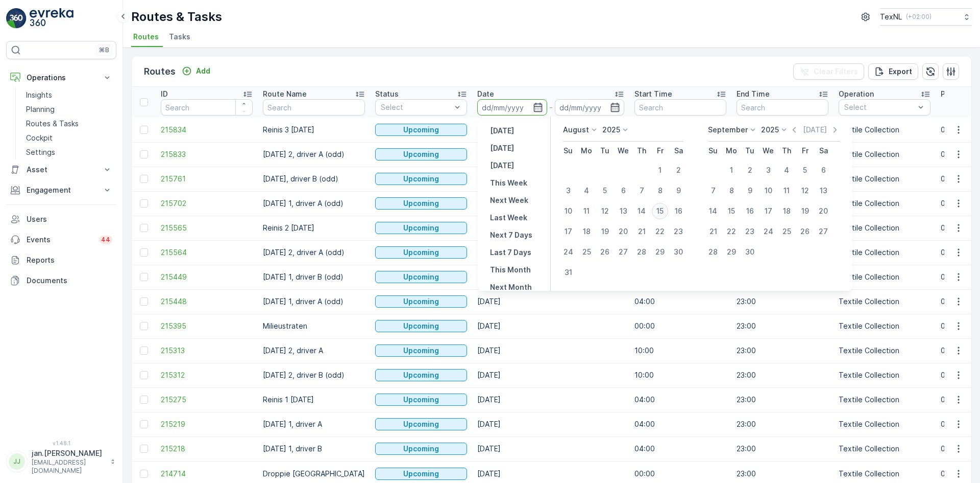 The width and height of the screenshot is (980, 483). Describe the element at coordinates (207, 399) in the screenshot. I see `span: 215275` at that location.